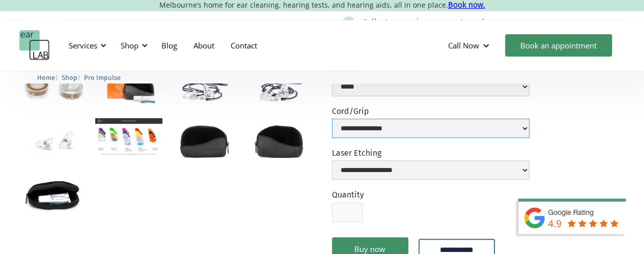  Describe the element at coordinates (103, 77) in the screenshot. I see `a: Pro Impulse` at that location.